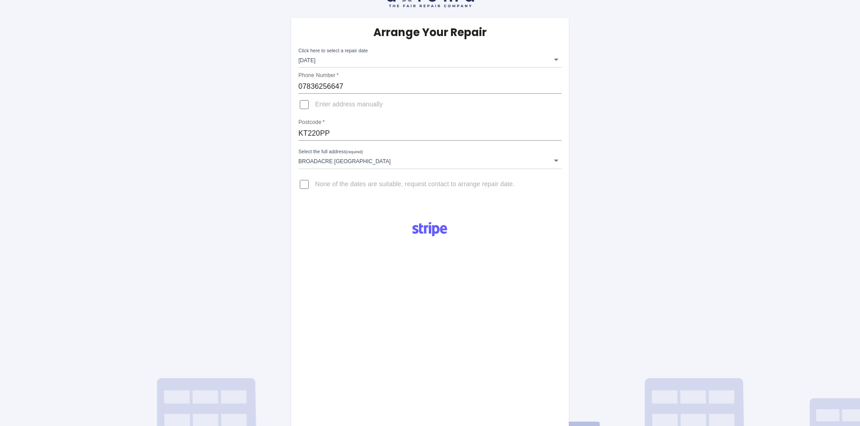  I want to click on label: Select the full address, so click(330, 152).